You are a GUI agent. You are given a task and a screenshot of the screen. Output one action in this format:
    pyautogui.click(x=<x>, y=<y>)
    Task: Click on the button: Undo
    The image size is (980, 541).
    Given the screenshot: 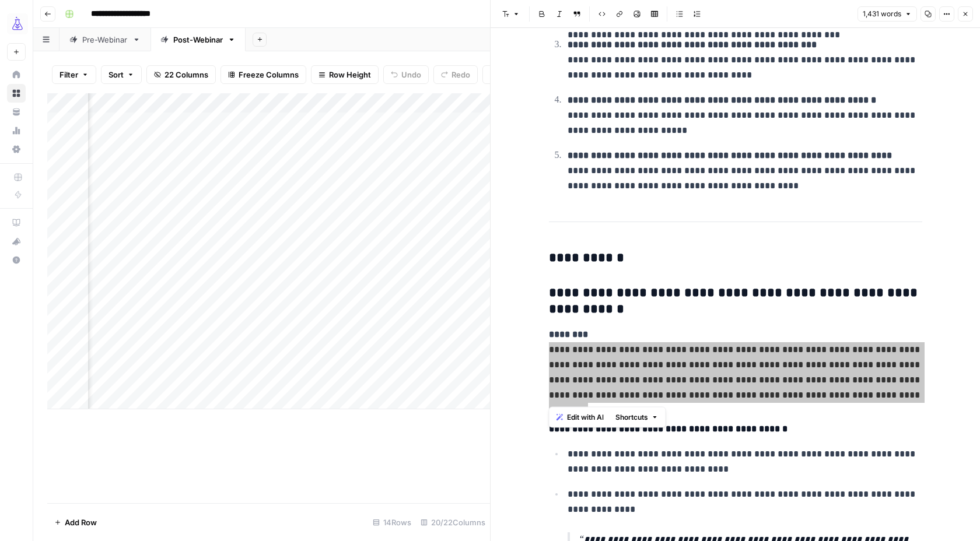 What is the action you would take?
    pyautogui.click(x=406, y=75)
    